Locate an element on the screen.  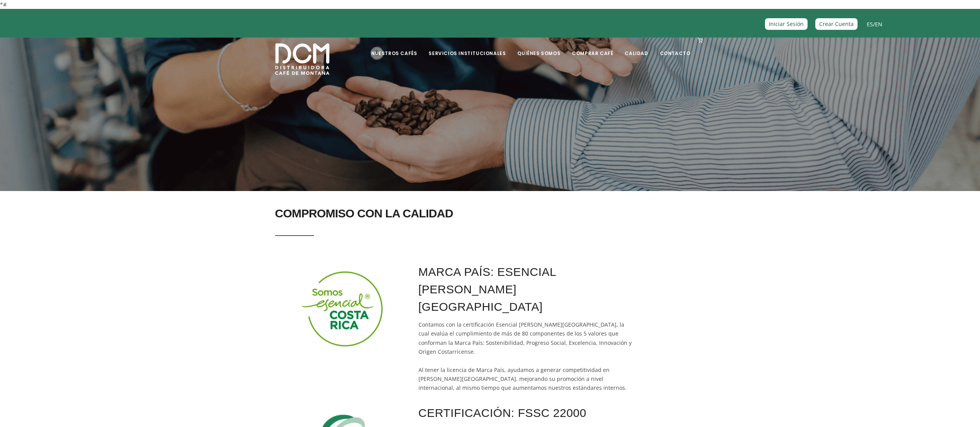
img: Esencial%20CR%20Logo.png is located at coordinates (343, 309).